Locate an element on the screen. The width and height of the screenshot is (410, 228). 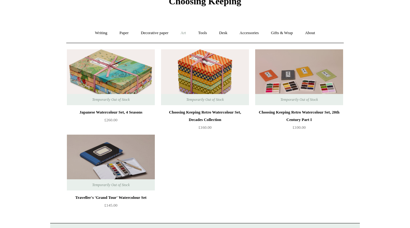
a: Traveller's 'Grand Tour' Watercolour Set Traveller's 'Grand Tour' Watercolour Set Temporarily Out... is located at coordinates (111, 162).